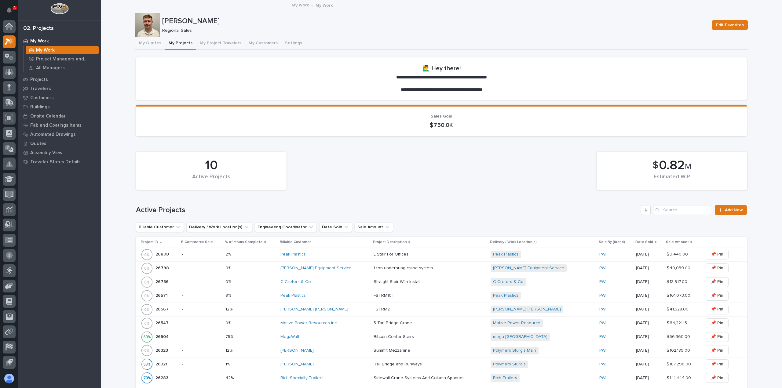 This screenshot has height=388, width=782. What do you see at coordinates (434, 31) in the screenshot?
I see `p: Regional Sales` at bounding box center [434, 31].